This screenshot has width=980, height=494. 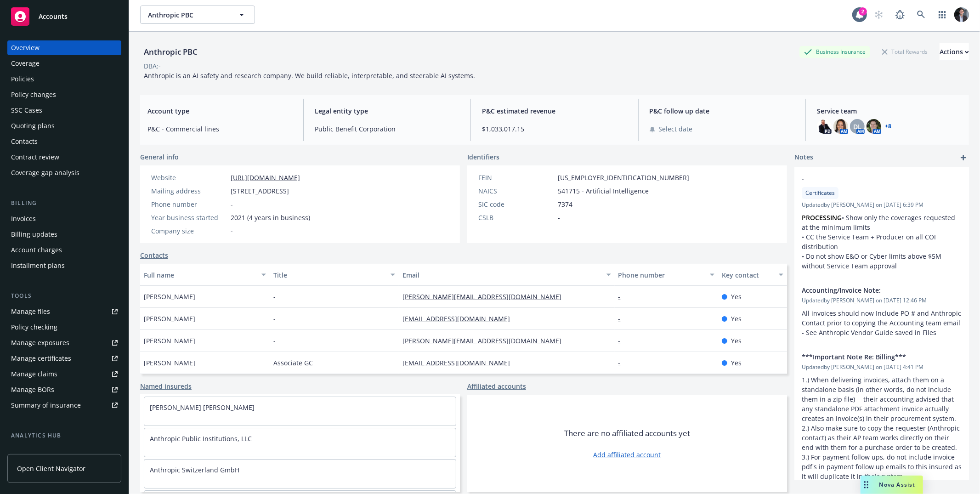 What do you see at coordinates (955, 52) in the screenshot?
I see `button: Actions` at bounding box center [955, 52].